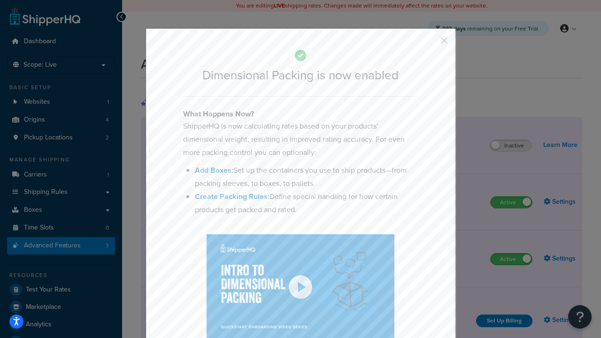 This screenshot has width=601, height=338. What do you see at coordinates (306, 177) in the screenshot?
I see `li: Set up the containers you use to ship products—from packing sleeves, to boxes, to pallets.` at bounding box center [306, 177].